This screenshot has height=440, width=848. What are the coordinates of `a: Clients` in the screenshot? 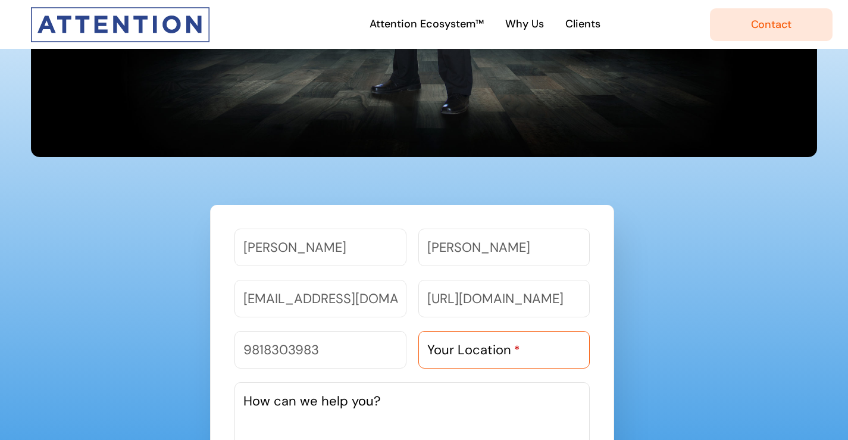 It's located at (582, 24).